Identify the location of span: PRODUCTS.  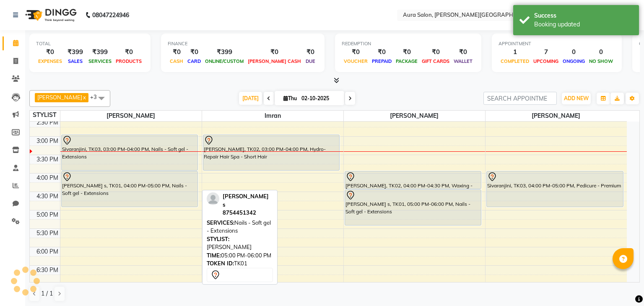
(128, 61).